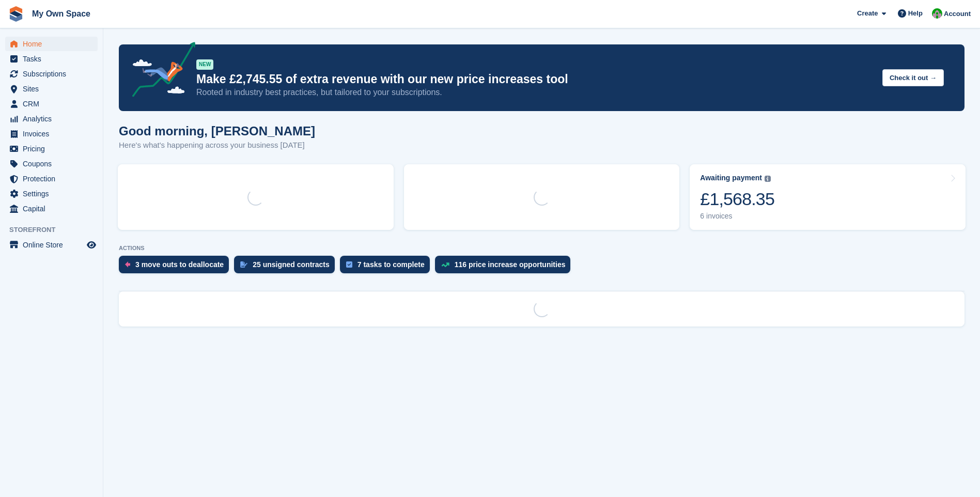  I want to click on p: ACTIONS, so click(542, 248).